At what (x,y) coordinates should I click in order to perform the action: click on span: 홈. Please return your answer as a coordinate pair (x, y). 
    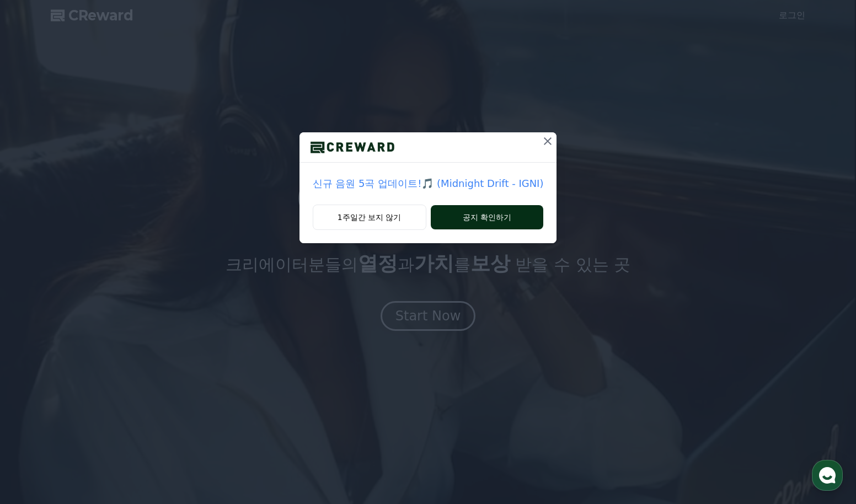
    Looking at the image, I should click on (38, 371).